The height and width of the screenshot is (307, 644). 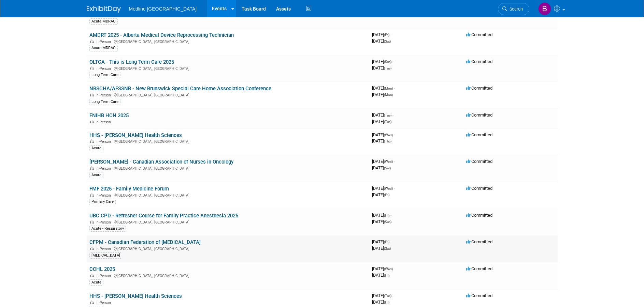 What do you see at coordinates (104, 9) in the screenshot?
I see `img: ExhibitDay` at bounding box center [104, 9].